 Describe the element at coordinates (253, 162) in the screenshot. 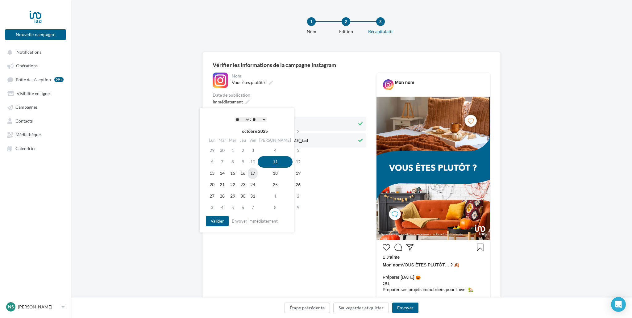

I see `td: 10` at that location.